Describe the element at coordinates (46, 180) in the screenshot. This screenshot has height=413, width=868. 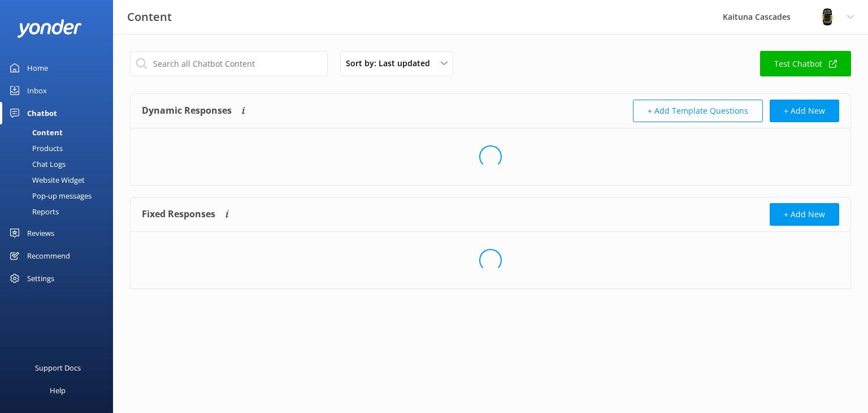
I see `div: Website Widget` at that location.